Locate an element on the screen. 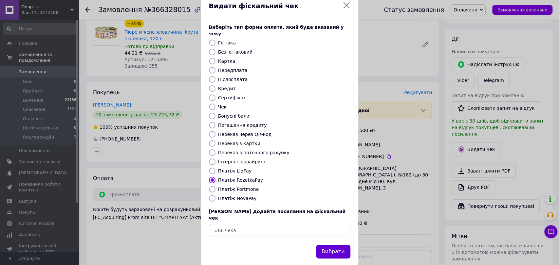  span: Виберіть тип форми оплати, який буде вказаний у чеку is located at coordinates (276, 30).